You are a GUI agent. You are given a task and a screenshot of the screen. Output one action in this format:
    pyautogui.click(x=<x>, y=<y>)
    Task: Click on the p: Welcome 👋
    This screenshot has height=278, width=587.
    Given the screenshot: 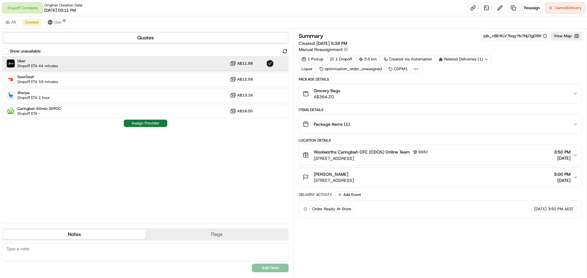 What is the action you would take?
    pyautogui.click(x=59, y=29)
    